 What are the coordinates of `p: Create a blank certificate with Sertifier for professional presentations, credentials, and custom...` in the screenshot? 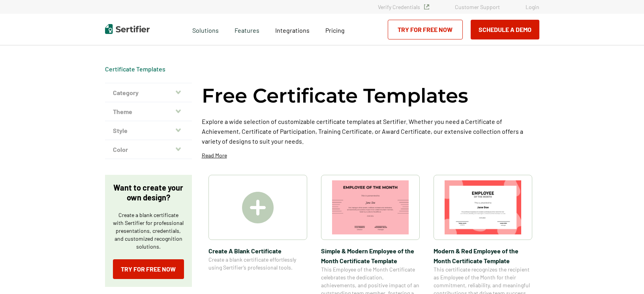 It's located at (149, 231).